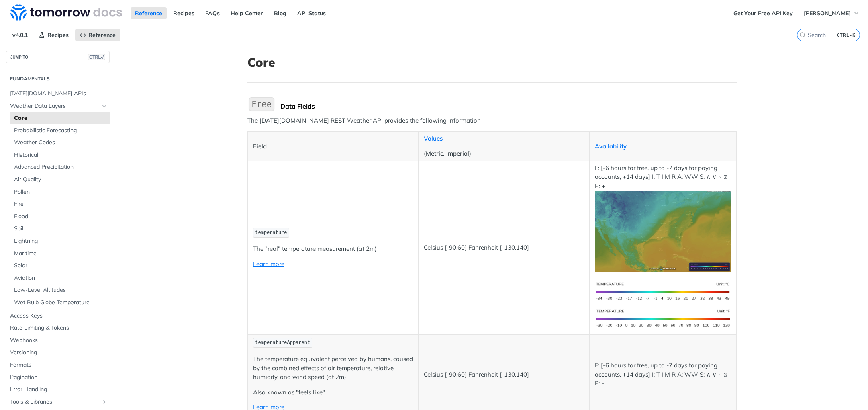 The height and width of the screenshot is (410, 868). Describe the element at coordinates (58, 402) in the screenshot. I see `a: Tools & LibrariesShow subpages for Tools & Libraries` at that location.